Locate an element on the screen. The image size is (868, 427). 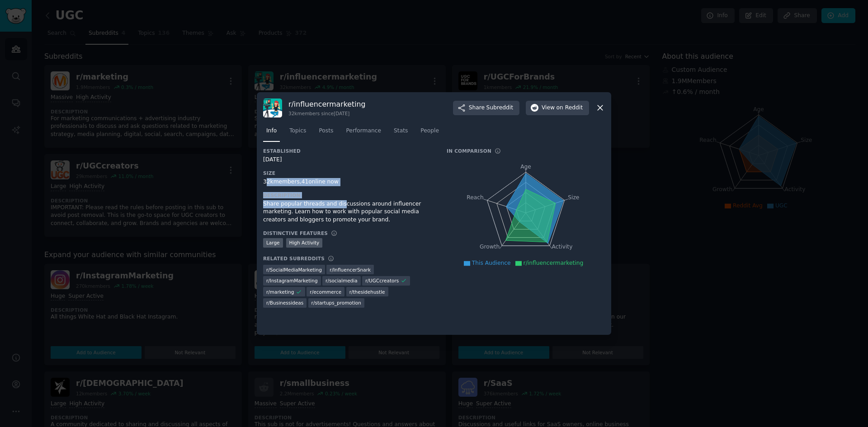
span: Topics is located at coordinates (297, 131).